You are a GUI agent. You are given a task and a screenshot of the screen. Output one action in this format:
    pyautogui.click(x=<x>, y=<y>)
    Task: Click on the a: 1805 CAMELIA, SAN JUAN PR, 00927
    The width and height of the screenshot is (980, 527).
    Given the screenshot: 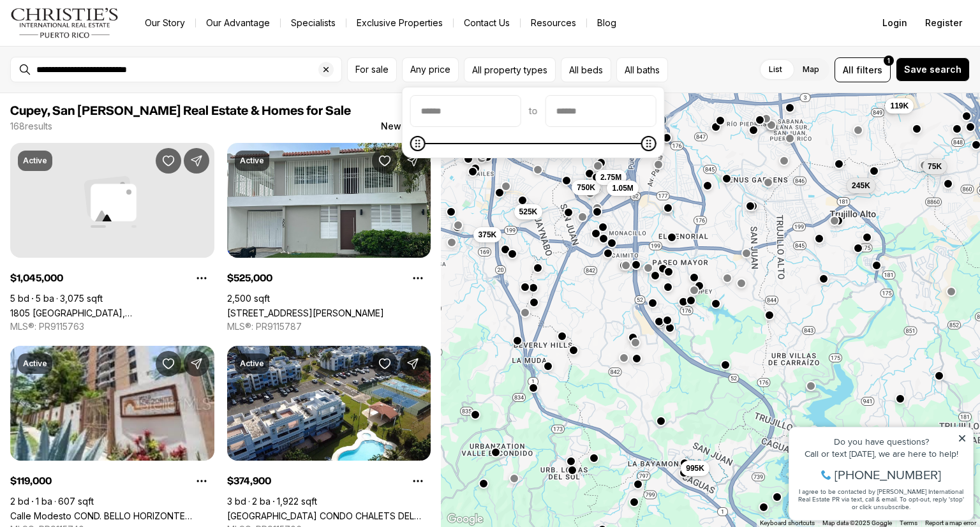 What is the action you would take?
    pyautogui.click(x=112, y=312)
    